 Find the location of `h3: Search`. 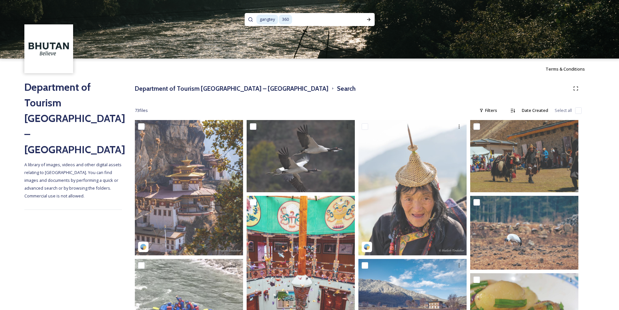

h3: Search is located at coordinates (346, 88).